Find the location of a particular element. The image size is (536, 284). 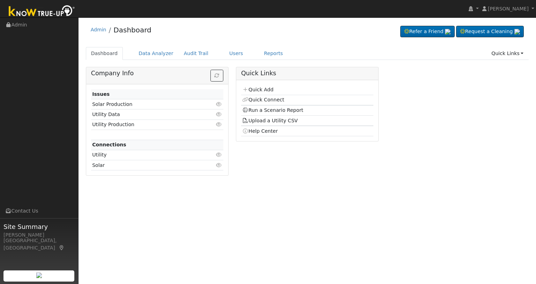

img: Know True-Up is located at coordinates (42, 12).